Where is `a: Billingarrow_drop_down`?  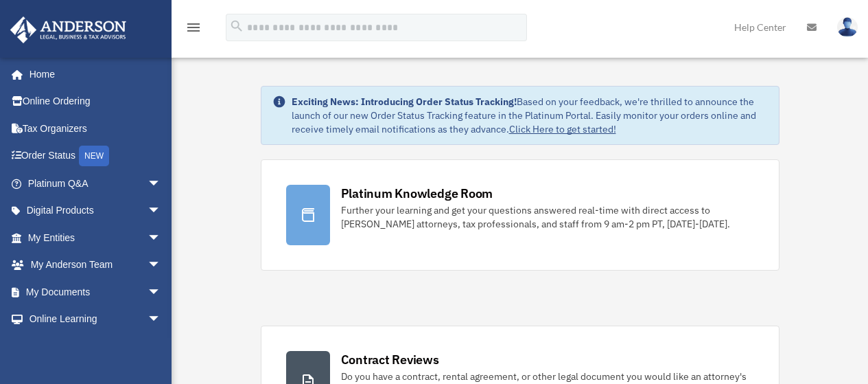
a: Billingarrow_drop_down is located at coordinates (95, 346).